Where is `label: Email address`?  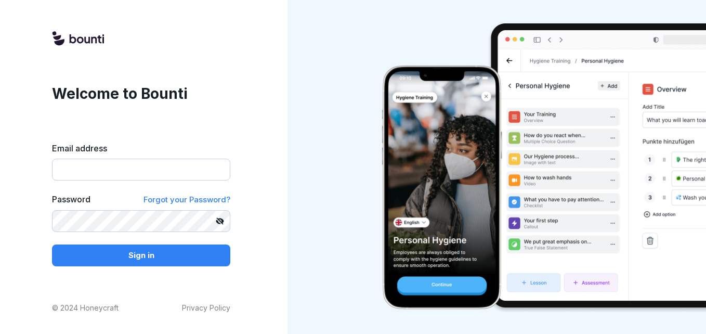 label: Email address is located at coordinates (141, 148).